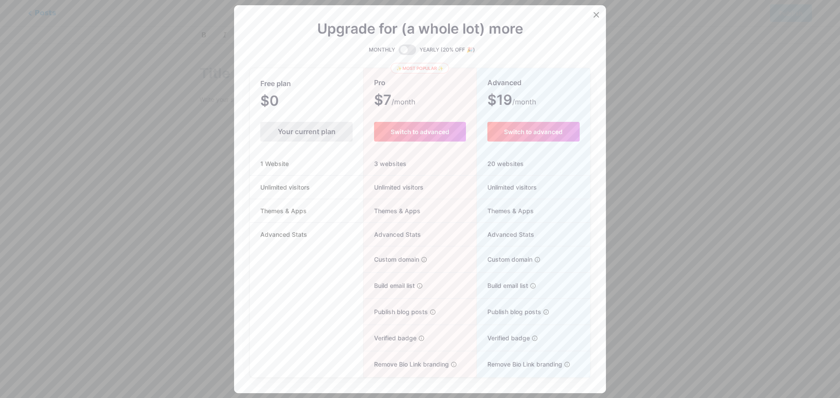 This screenshot has height=398, width=840. I want to click on span: Upgrade for (a whole lot) more, so click(420, 29).